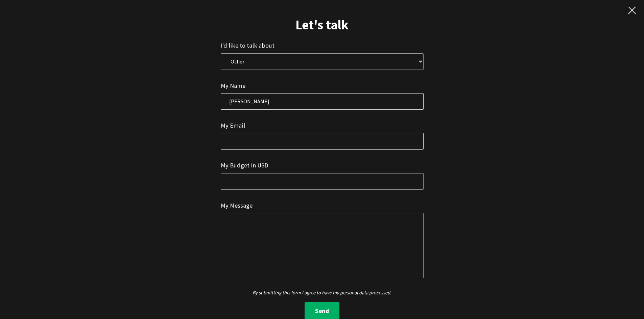  Describe the element at coordinates (322, 25) in the screenshot. I see `h2: Let's talk` at that location.